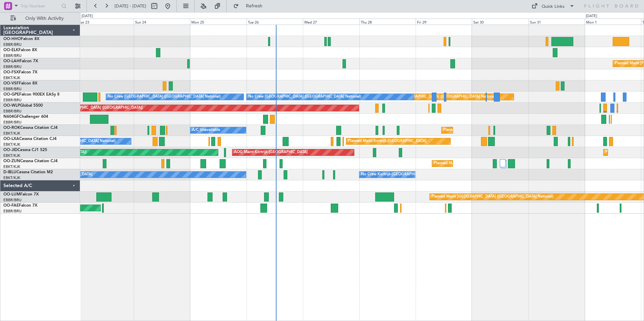 The height and width of the screenshot is (321, 644). I want to click on span: N604GF, so click(11, 117).